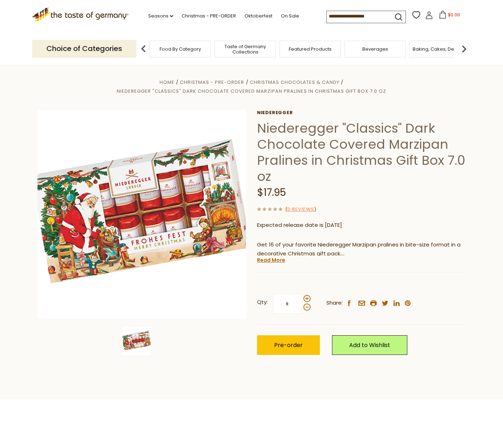 This screenshot has height=448, width=503. I want to click on span: Taste of Germany Collections, so click(245, 49).